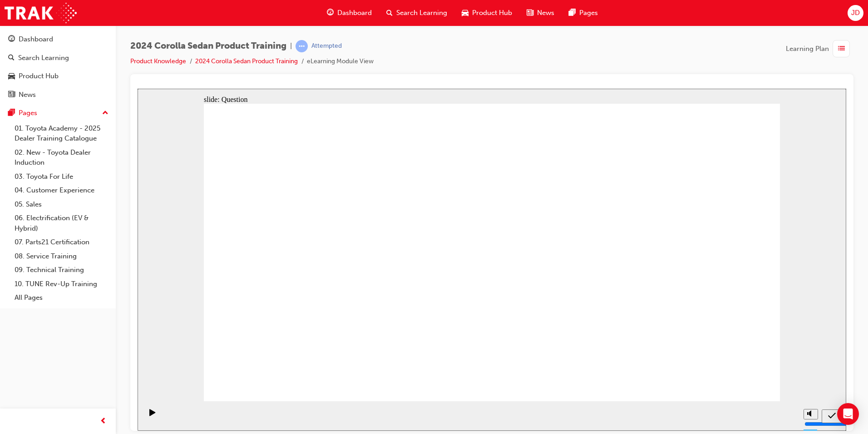 This screenshot has width=868, height=434. I want to click on span: list-icon, so click(841, 49).